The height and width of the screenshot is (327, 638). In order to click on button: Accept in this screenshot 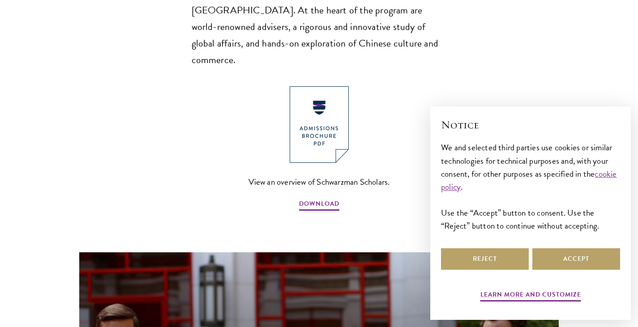, I will do `click(576, 259)`.